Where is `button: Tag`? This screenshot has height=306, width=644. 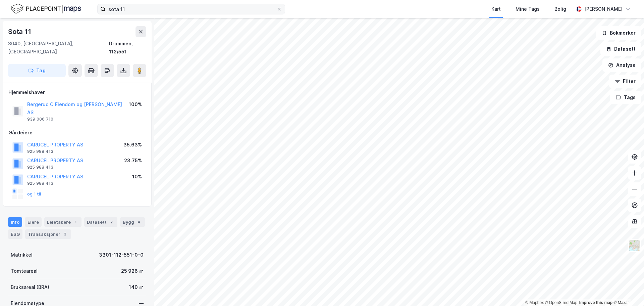
button: Tag is located at coordinates (37, 71).